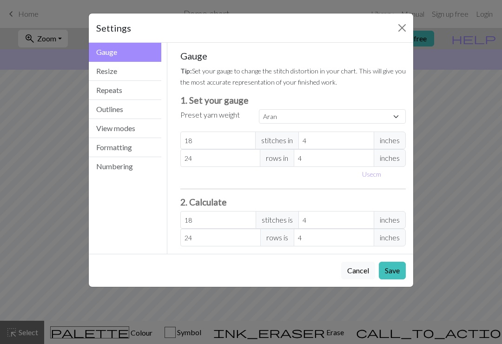 This screenshot has height=344, width=502. Describe the element at coordinates (125, 52) in the screenshot. I see `button: Gauge` at that location.